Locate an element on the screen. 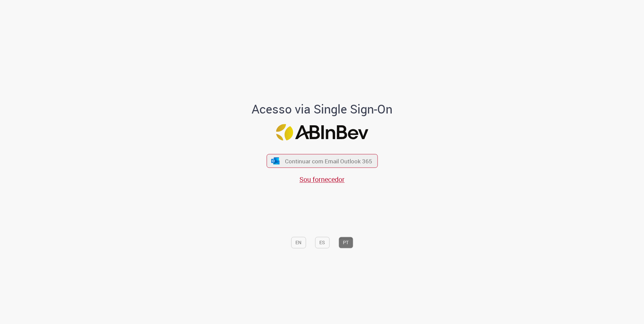  button: ícone Azure/Microsoft 360 Continuar com Email Outlook 365 is located at coordinates (322, 161).